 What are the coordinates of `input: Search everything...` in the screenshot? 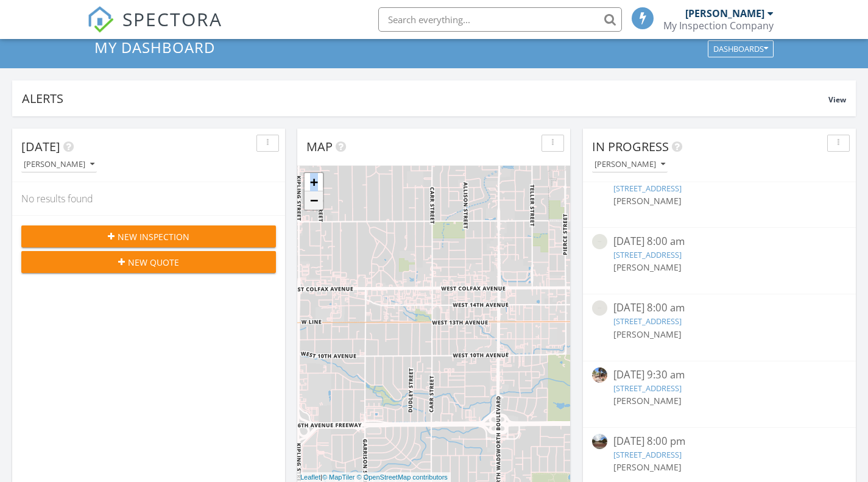 It's located at (500, 20).